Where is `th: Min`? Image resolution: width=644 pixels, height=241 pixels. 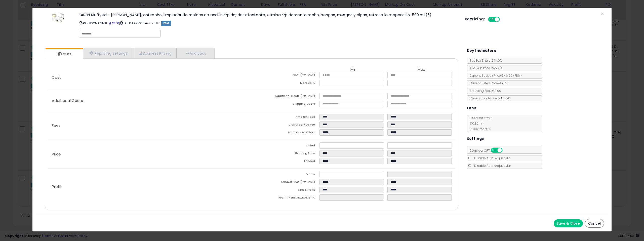 th: Min is located at coordinates (353, 70).